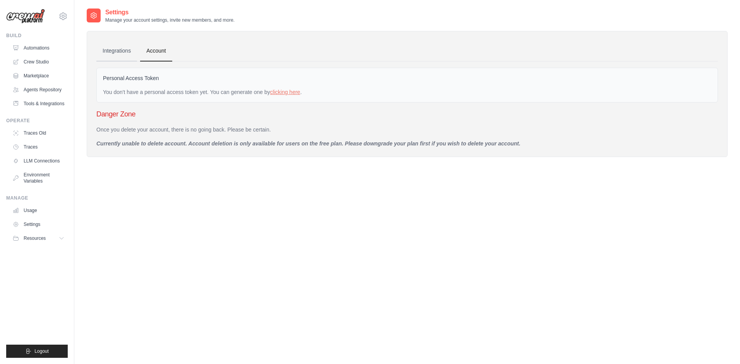 The image size is (740, 364). I want to click on div: Operate, so click(37, 121).